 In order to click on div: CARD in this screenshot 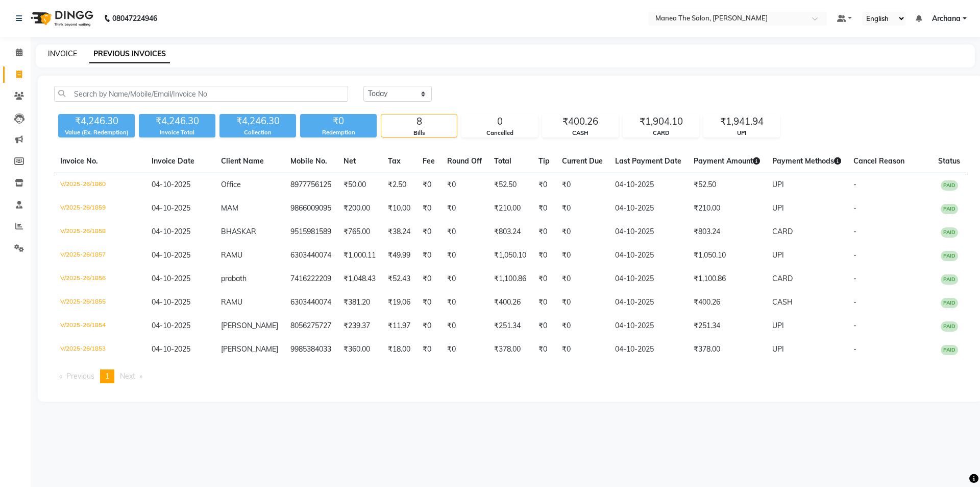, I will do `click(661, 133)`.